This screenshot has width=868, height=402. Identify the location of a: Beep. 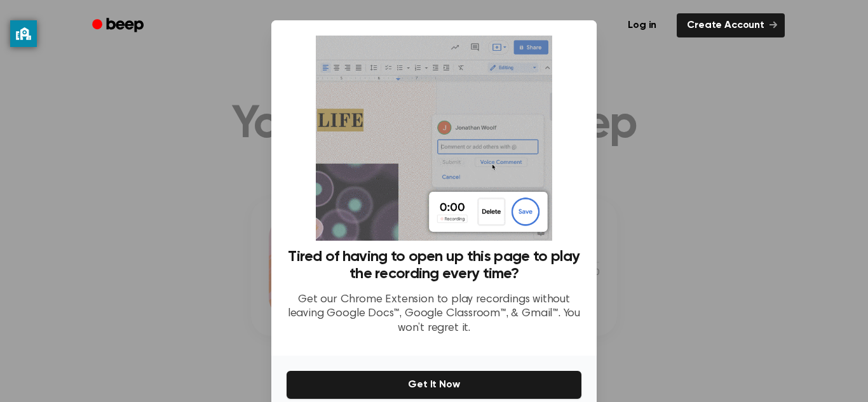
(119, 25).